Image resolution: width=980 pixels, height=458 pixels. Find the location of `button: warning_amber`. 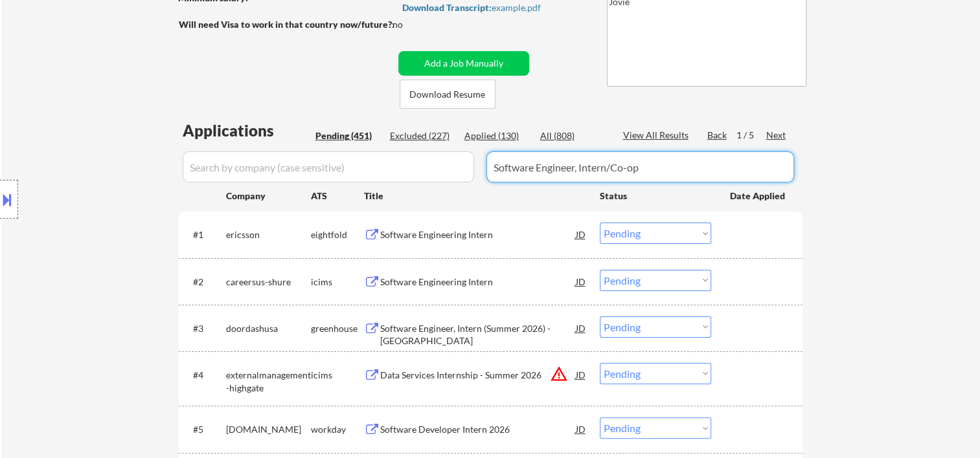

button: warning_amber is located at coordinates (559, 374).